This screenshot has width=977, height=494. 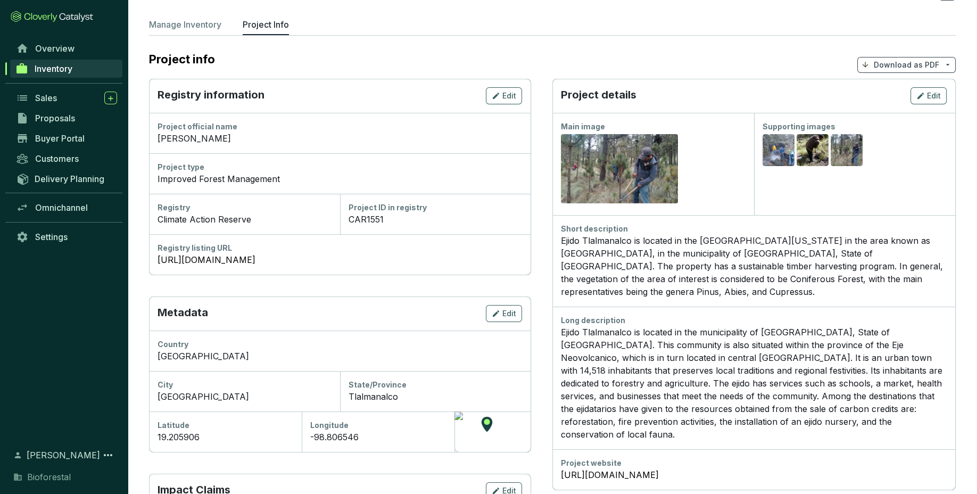 What do you see at coordinates (51, 237) in the screenshot?
I see `span: Settings` at bounding box center [51, 237].